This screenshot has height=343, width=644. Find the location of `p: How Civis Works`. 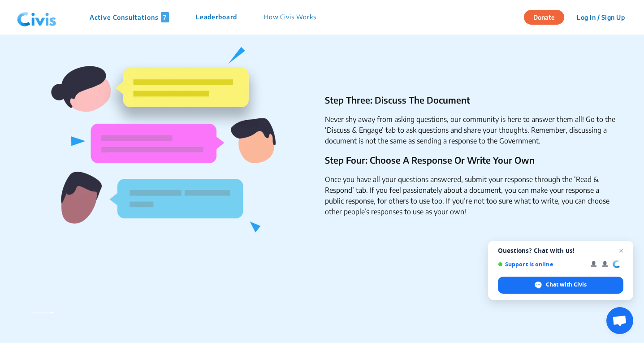

p: How Civis Works is located at coordinates (290, 17).